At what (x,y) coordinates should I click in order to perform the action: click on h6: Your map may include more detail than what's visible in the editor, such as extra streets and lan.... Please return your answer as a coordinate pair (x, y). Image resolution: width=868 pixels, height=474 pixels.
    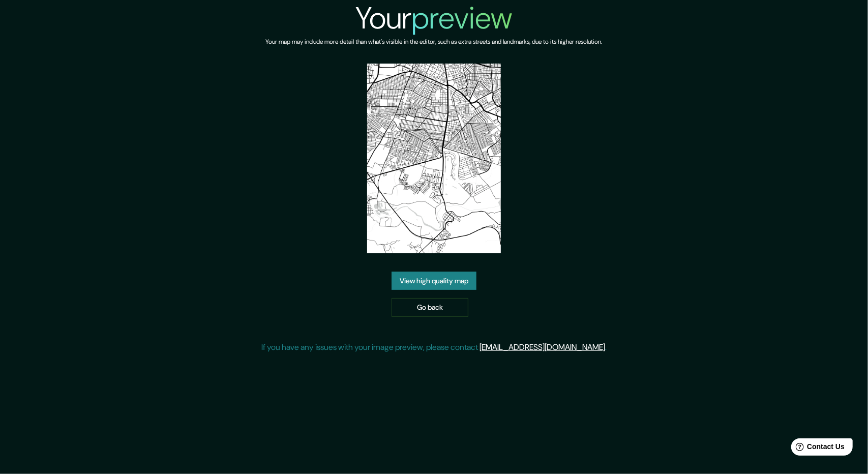
    Looking at the image, I should click on (434, 42).